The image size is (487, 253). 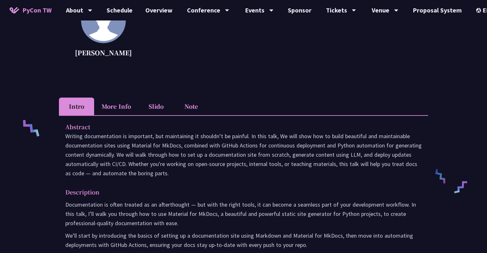 I want to click on li: Note, so click(x=191, y=106).